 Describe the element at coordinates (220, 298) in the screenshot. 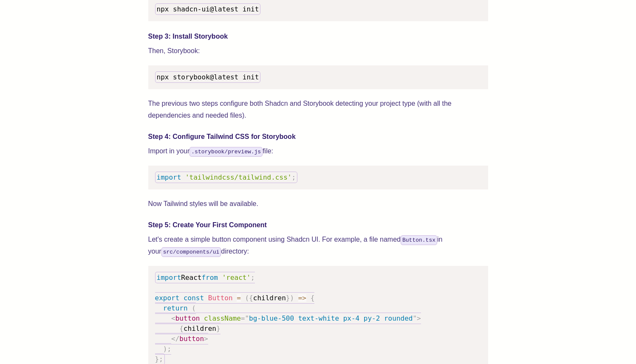

I see `span: Button` at that location.